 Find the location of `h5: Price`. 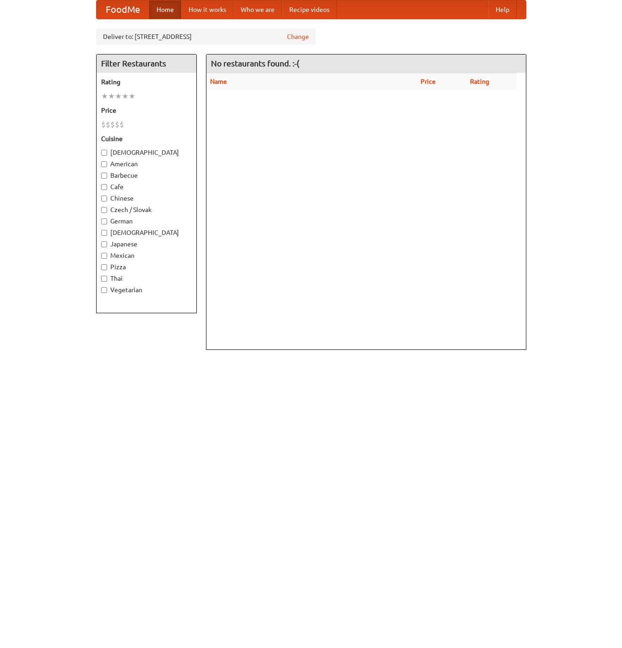

h5: Price is located at coordinates (147, 110).